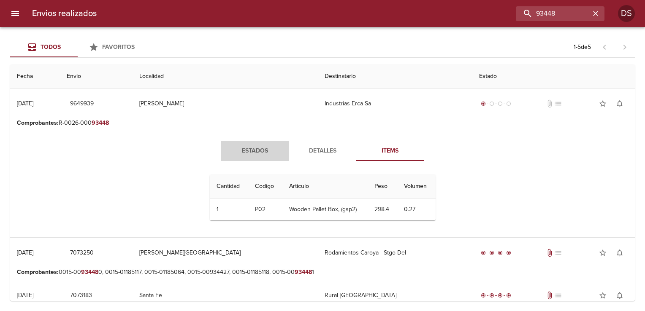  I want to click on th: Cantidad, so click(229, 187).